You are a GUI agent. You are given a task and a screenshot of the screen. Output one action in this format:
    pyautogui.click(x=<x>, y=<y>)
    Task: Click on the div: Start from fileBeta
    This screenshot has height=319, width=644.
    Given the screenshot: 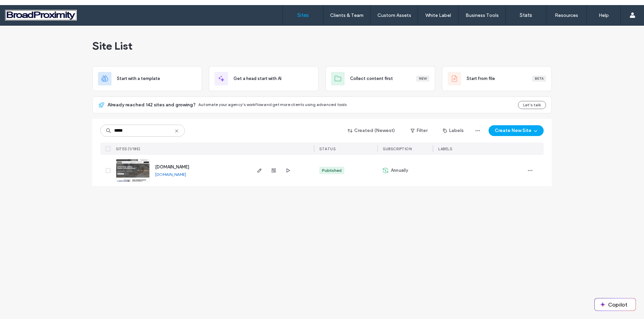 What is the action you would take?
    pyautogui.click(x=497, y=79)
    